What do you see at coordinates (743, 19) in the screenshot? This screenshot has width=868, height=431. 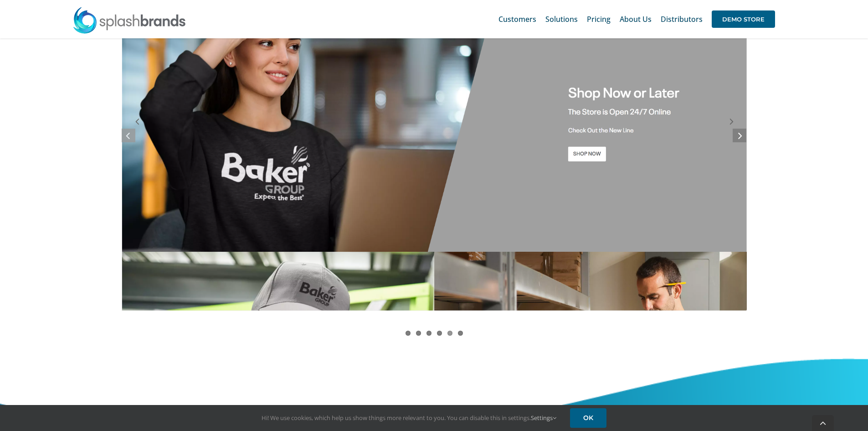 I see `a: DEMO STORE` at bounding box center [743, 19].